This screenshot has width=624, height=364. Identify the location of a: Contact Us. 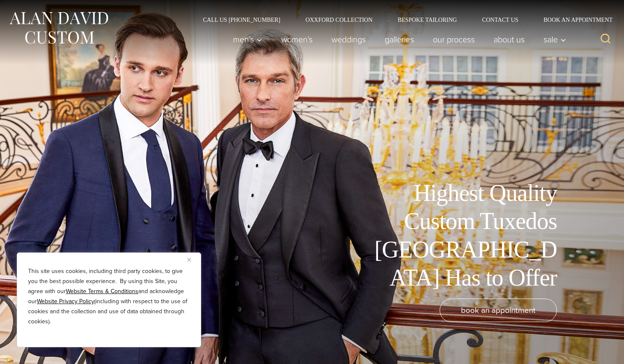
(500, 20).